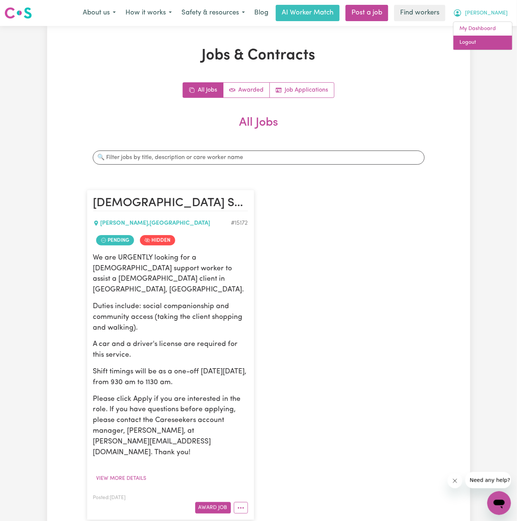 The image size is (517, 521). Describe the element at coordinates (121, 478) in the screenshot. I see `button: View more details` at that location.